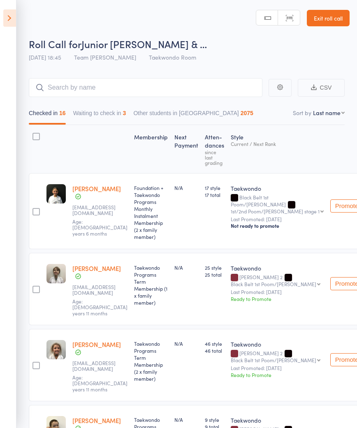 The width and height of the screenshot is (357, 428). I want to click on div: Taekwondo Programs Term Membership (1 x family member), so click(151, 285).